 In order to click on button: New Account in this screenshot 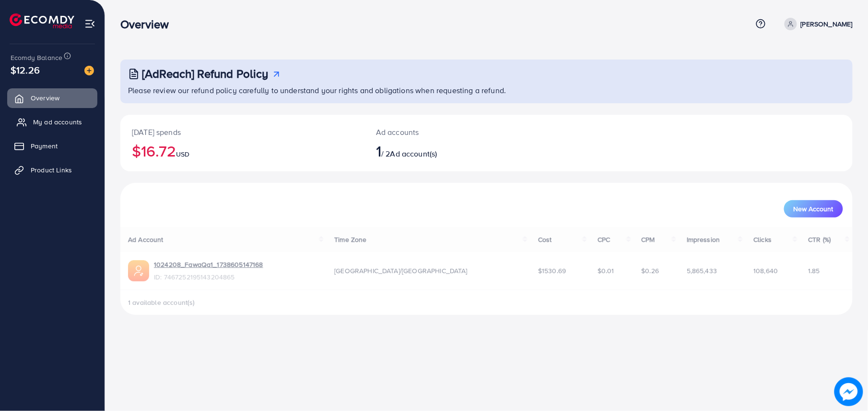, I will do `click(814, 209)`.